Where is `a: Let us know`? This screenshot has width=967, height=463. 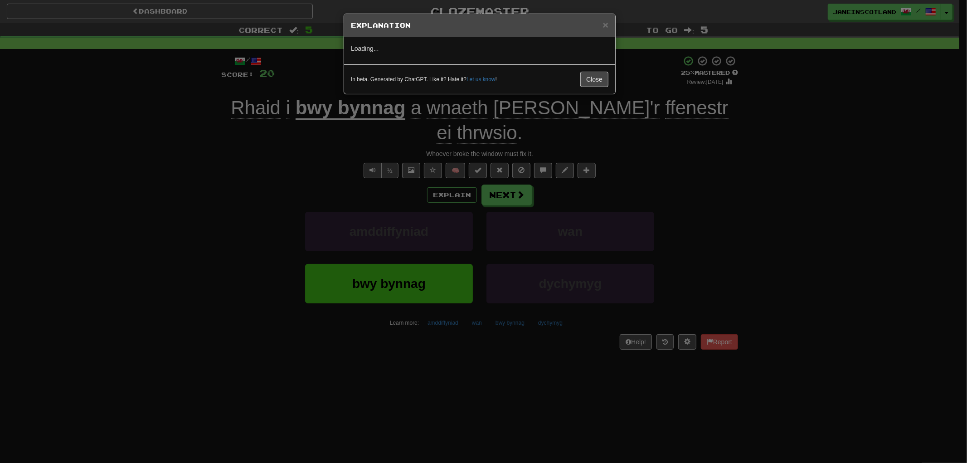 a: Let us know is located at coordinates (481, 79).